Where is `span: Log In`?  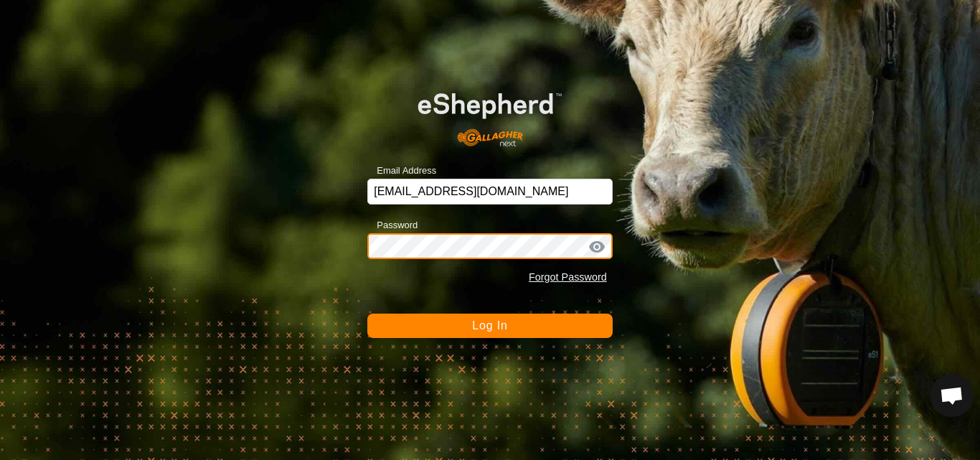 span: Log In is located at coordinates (490, 325).